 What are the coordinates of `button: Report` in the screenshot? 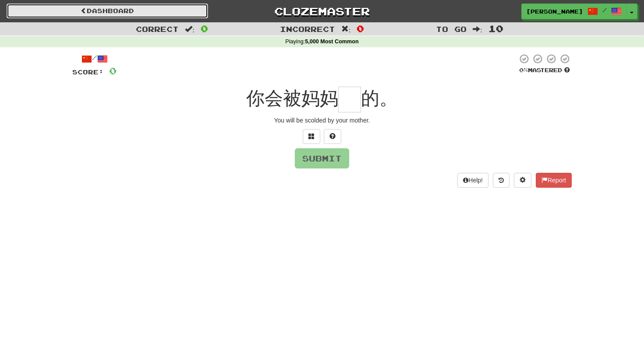 It's located at (554, 180).